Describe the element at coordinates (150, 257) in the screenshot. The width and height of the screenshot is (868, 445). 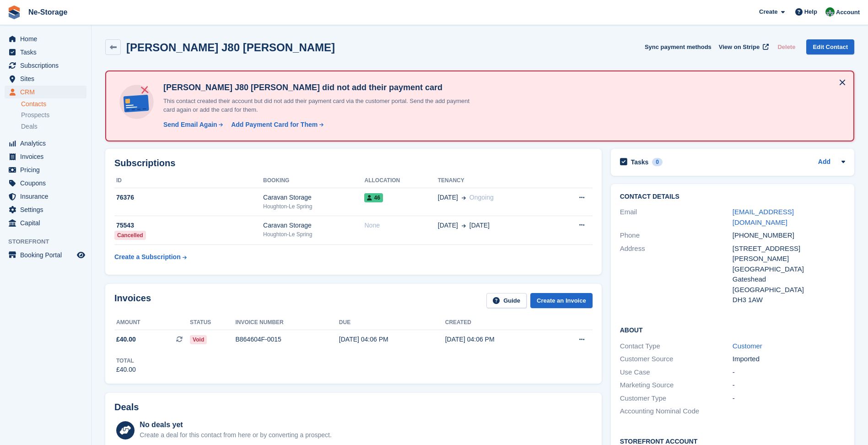
I see `a: Create a Subscription` at that location.